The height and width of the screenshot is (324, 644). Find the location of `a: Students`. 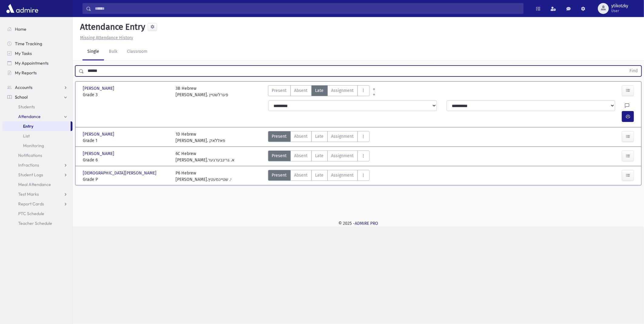

a: Students is located at coordinates (37, 107).